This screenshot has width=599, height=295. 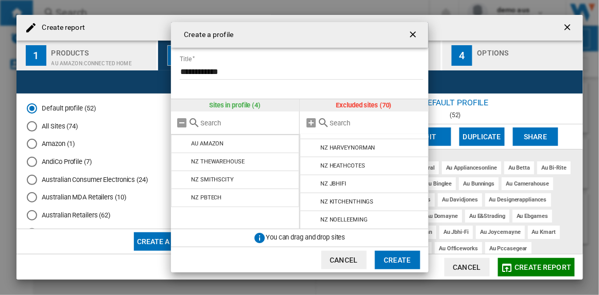 I want to click on md-icon: Remove all, so click(x=182, y=123).